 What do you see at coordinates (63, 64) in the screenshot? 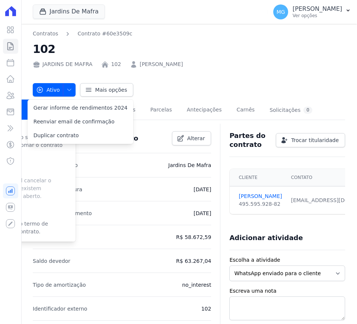
I see `div: JARDINS DE MAFRA` at bounding box center [63, 64].